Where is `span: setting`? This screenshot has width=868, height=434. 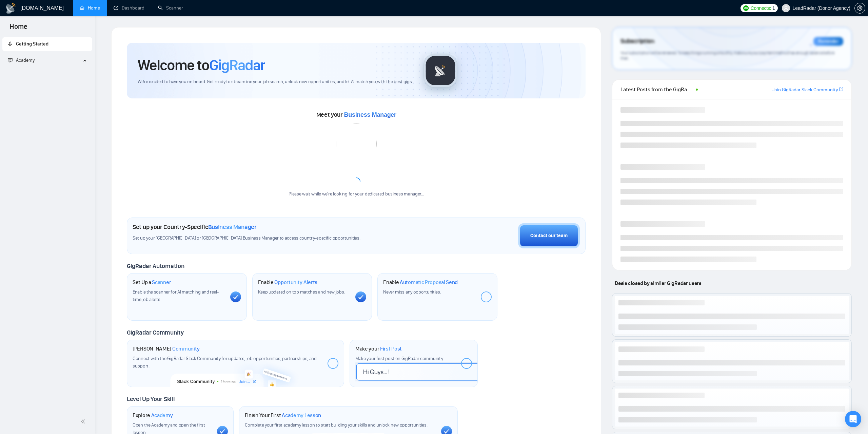
span: setting is located at coordinates (860, 8).